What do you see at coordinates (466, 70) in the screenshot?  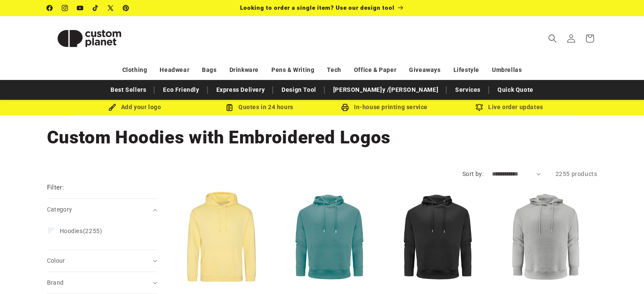 I see `a: Lifestyle` at bounding box center [466, 70].